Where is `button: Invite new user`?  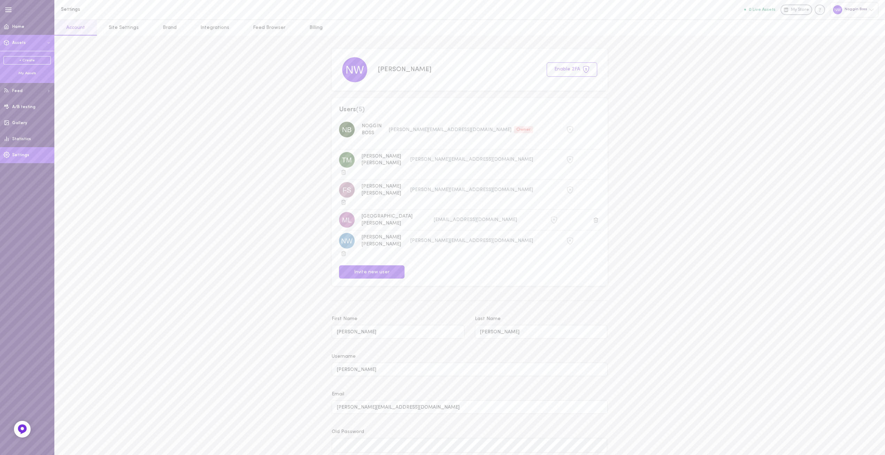
button: Invite new user is located at coordinates (372, 272).